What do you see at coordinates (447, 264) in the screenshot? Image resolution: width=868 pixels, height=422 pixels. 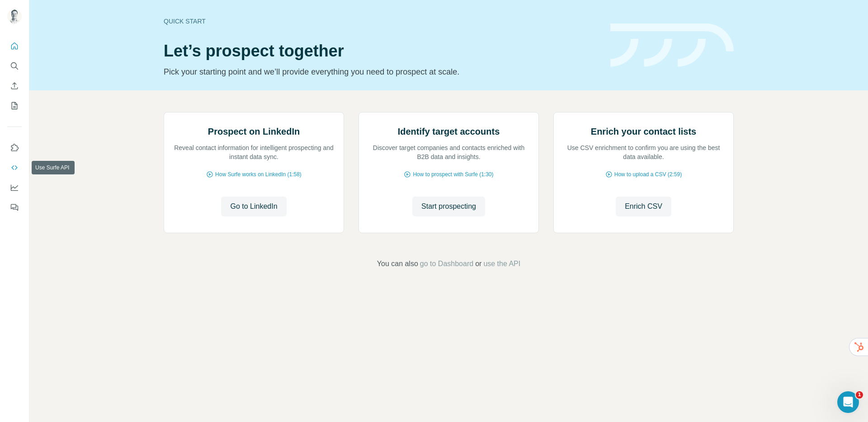 I see `span: go to Dashboard` at bounding box center [447, 264].